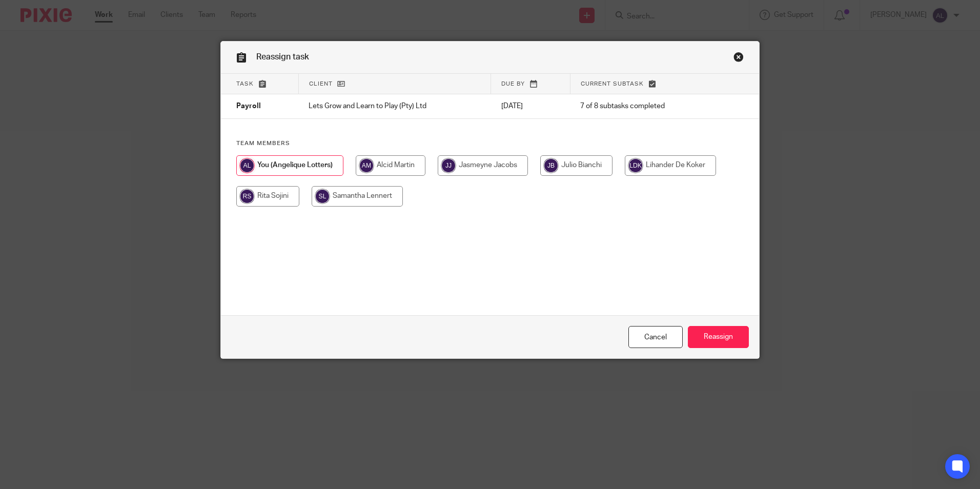 Image resolution: width=980 pixels, height=489 pixels. I want to click on span: Current subtask, so click(612, 84).